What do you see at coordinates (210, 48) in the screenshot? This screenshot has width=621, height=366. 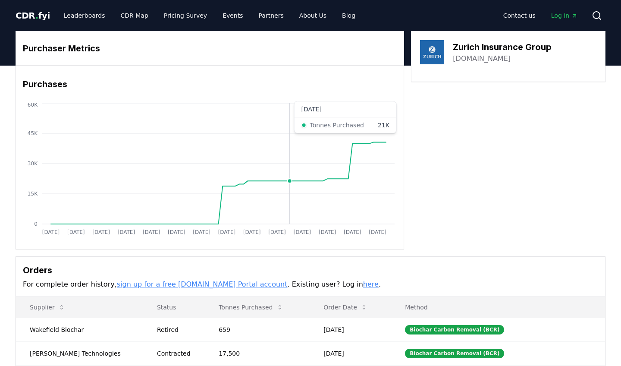 I see `h3: Purchaser Metrics` at bounding box center [210, 48].